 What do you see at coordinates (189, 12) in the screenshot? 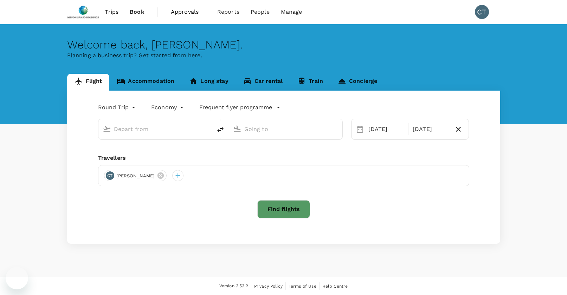
I see `span: Approvals` at bounding box center [189, 12].